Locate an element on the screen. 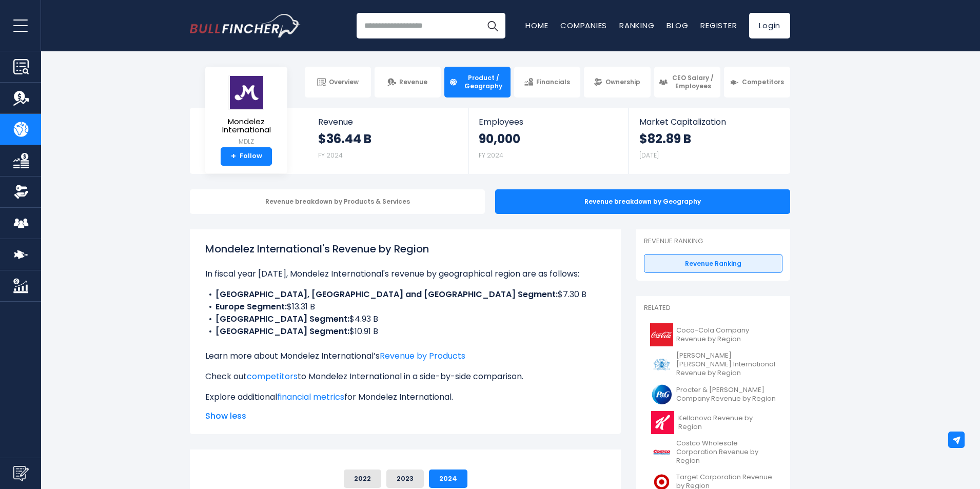 Image resolution: width=980 pixels, height=489 pixels. p: Related is located at coordinates (713, 308).